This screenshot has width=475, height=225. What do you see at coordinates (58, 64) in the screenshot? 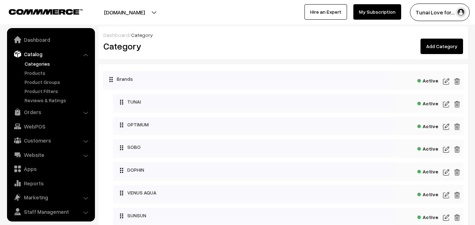
I see `a: Categories` at bounding box center [58, 64].